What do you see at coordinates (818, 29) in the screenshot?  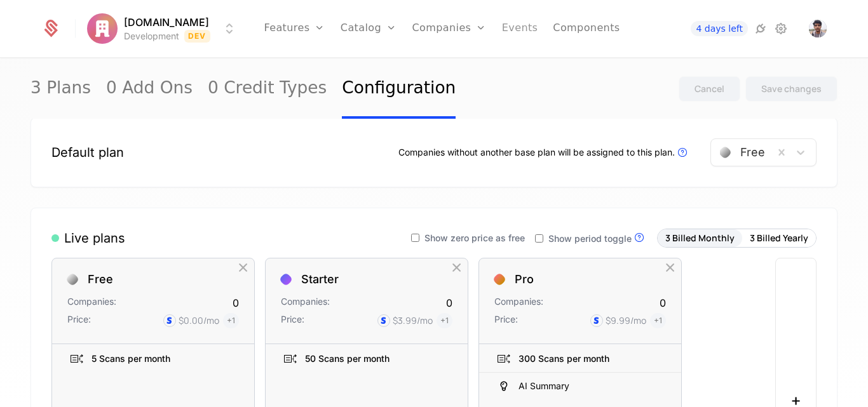 I see `img: Mohammad Shan` at bounding box center [818, 29].